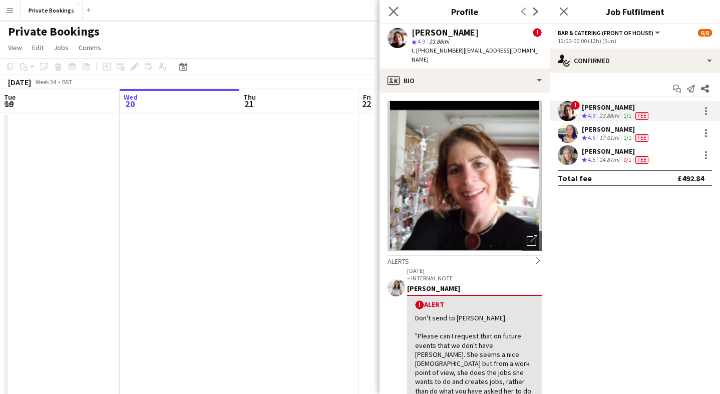 The width and height of the screenshot is (720, 394). Describe the element at coordinates (474, 278) in the screenshot. I see `p: – INTERNAL NOTE` at that location.